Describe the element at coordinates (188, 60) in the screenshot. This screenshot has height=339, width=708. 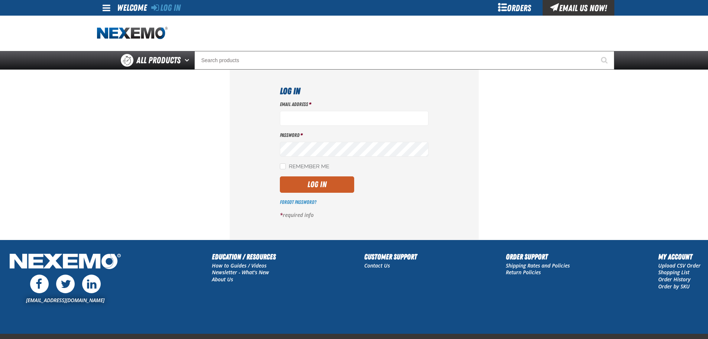
I see `button: Open All Products pages` at that location.